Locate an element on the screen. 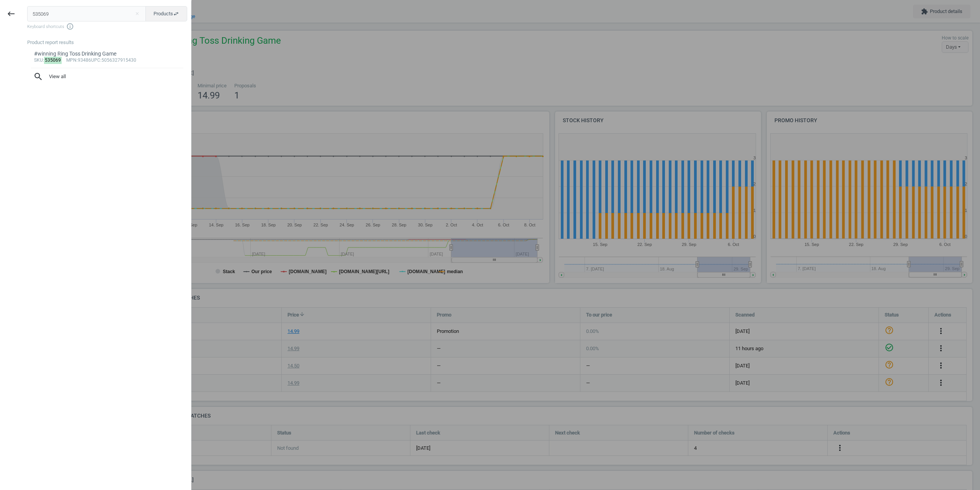  div: : :93486 :5056327915430 is located at coordinates (108, 60).